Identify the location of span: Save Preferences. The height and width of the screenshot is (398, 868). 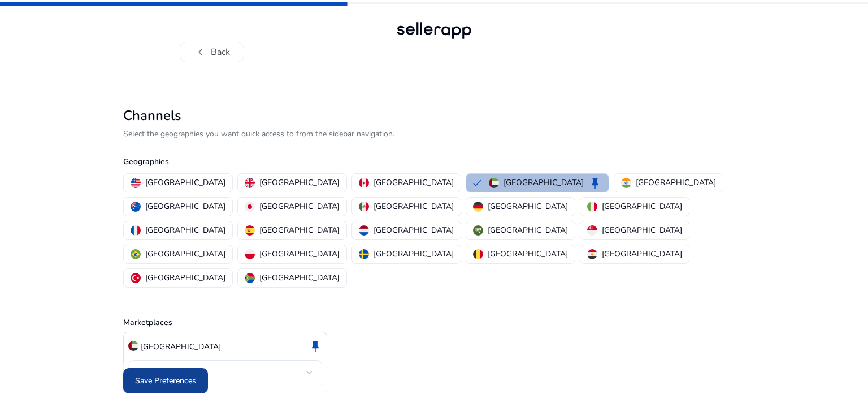
(165, 380).